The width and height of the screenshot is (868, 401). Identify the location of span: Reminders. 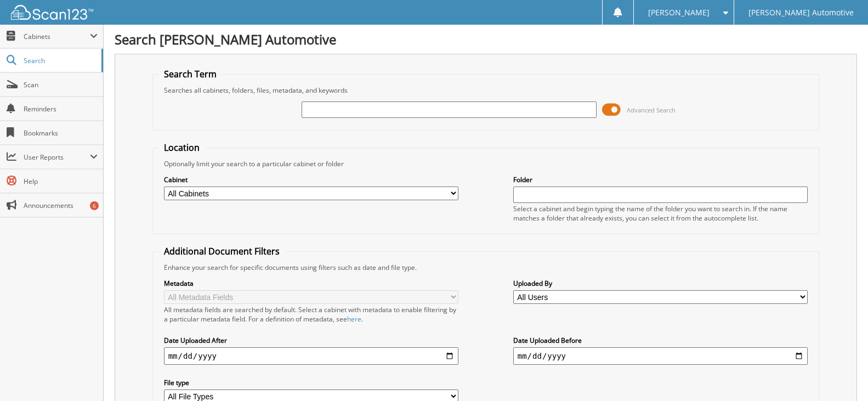
(60, 109).